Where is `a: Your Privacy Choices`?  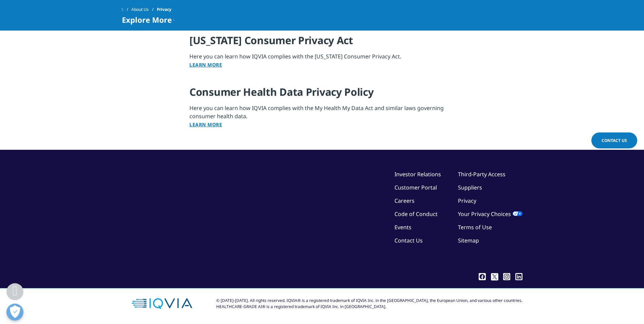
a: Your Privacy Choices is located at coordinates (490, 214).